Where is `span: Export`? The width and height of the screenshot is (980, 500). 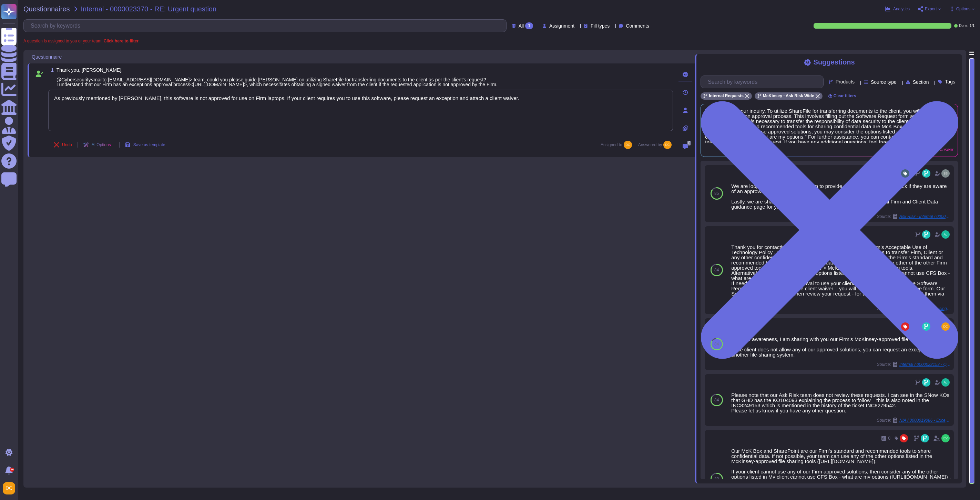 span: Export is located at coordinates (931, 9).